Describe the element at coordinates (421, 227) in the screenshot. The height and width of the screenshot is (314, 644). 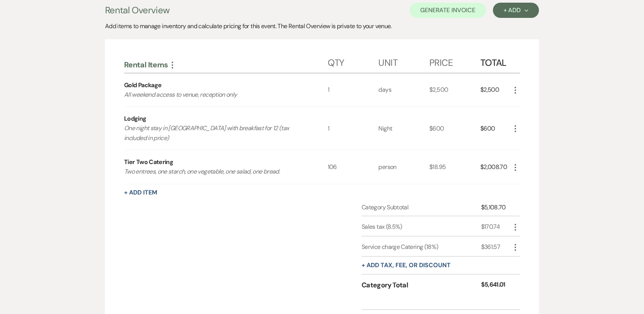
I see `div: Sales tax (8.5%)` at that location.